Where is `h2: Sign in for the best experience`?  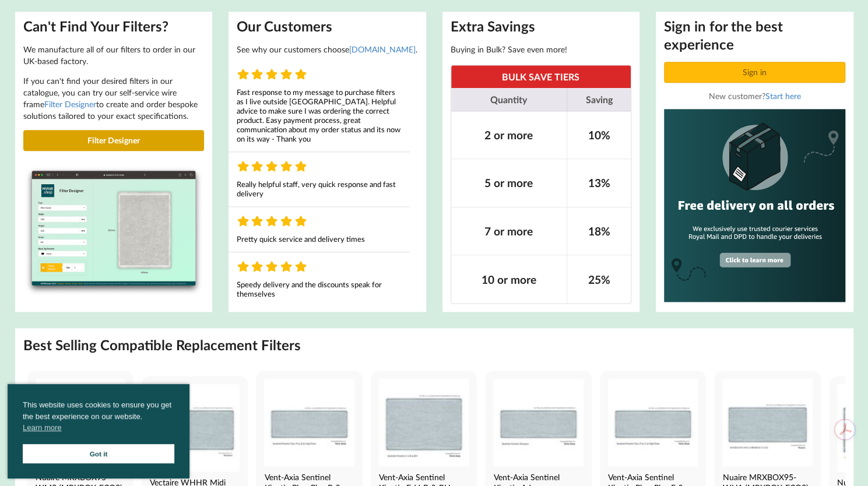 h2: Sign in for the best experience is located at coordinates (754, 36).